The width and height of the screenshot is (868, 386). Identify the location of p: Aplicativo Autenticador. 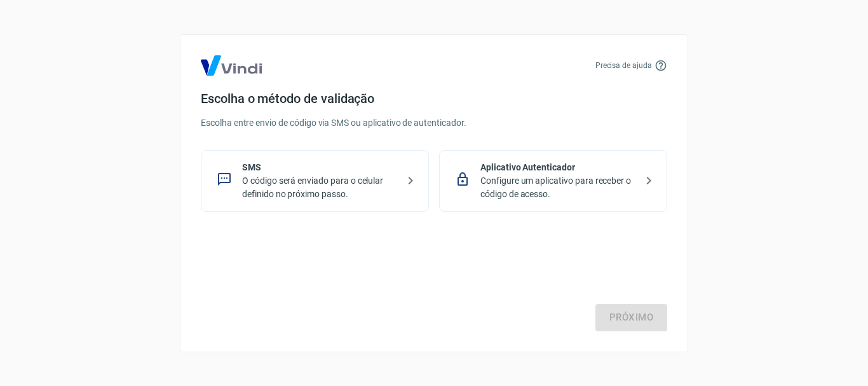
(558, 167).